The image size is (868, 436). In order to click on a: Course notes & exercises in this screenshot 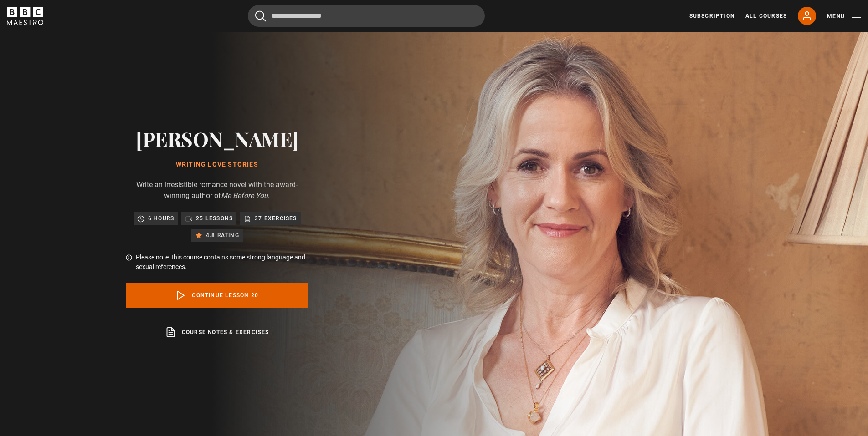, I will do `click(217, 332)`.